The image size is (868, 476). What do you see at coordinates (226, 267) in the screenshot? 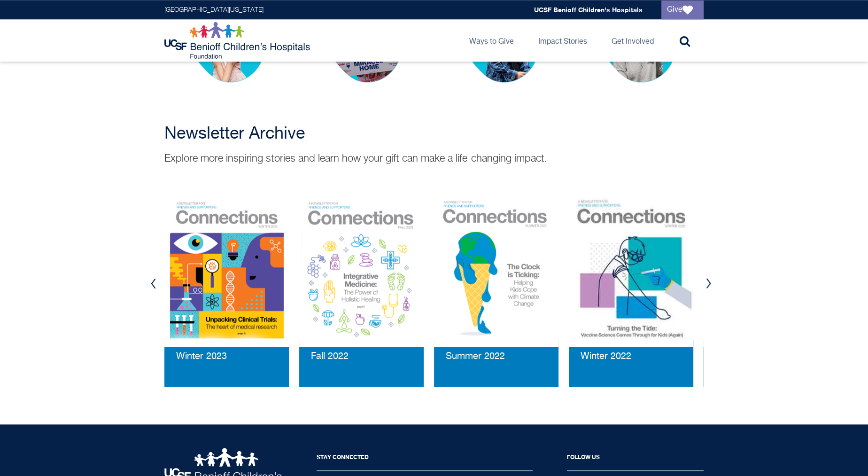
I see `a: Connections Winter 2023 cover` at bounding box center [226, 267].